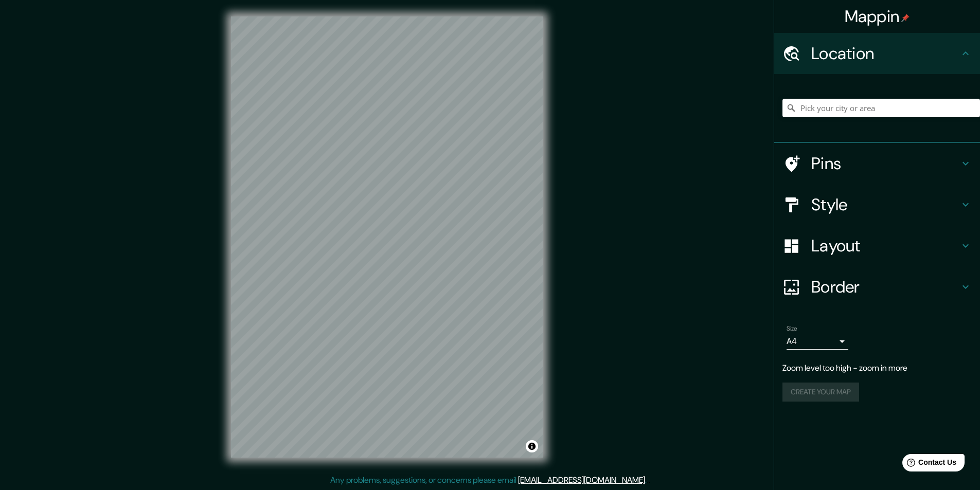 The image size is (980, 490). What do you see at coordinates (905, 18) in the screenshot?
I see `img: pin-icon.png` at bounding box center [905, 18].